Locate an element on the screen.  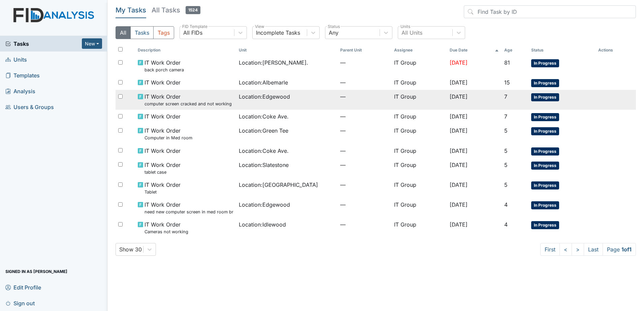
span: 81 is located at coordinates (507, 62).